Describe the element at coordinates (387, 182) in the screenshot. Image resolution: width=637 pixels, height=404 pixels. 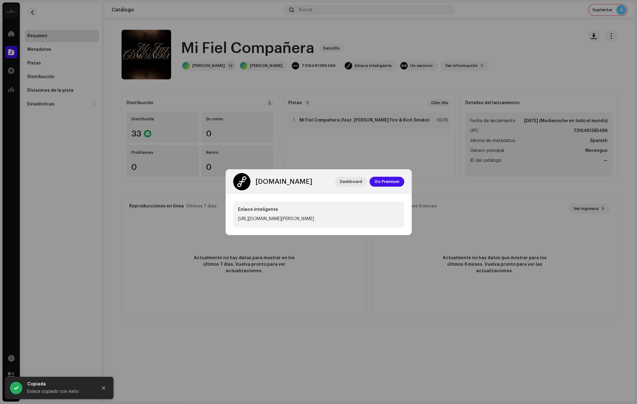
I see `span: Go Premium` at that location.